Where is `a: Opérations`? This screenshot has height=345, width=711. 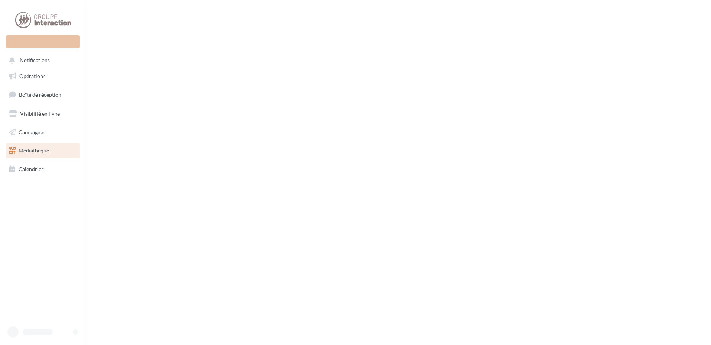 a: Opérations is located at coordinates (43, 76).